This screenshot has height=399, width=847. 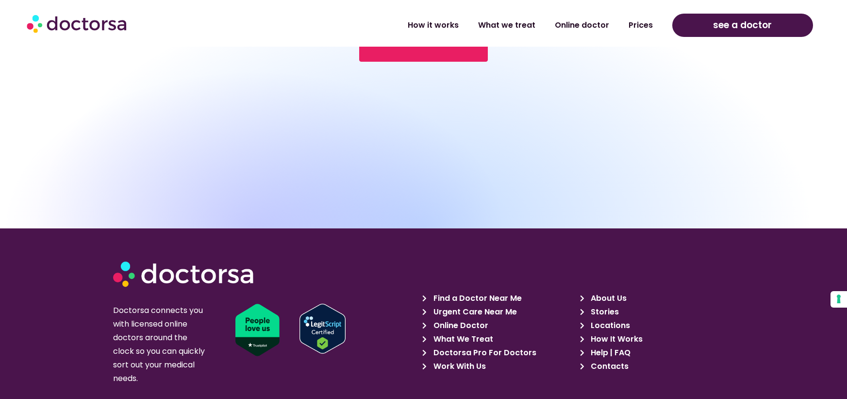 I want to click on span: What We Treat, so click(x=462, y=339).